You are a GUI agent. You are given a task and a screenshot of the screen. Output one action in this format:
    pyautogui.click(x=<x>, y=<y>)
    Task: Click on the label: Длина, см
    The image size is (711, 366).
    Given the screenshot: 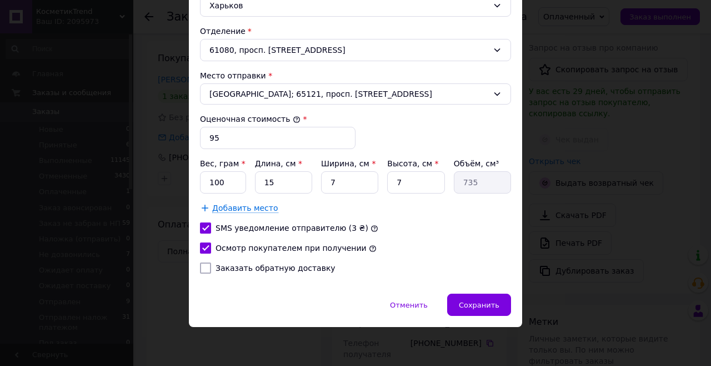 What is the action you would take?
    pyautogui.click(x=278, y=163)
    